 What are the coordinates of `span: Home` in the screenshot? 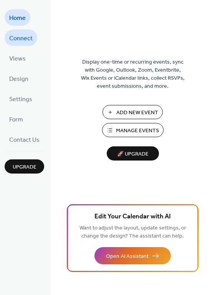 It's located at (17, 18).